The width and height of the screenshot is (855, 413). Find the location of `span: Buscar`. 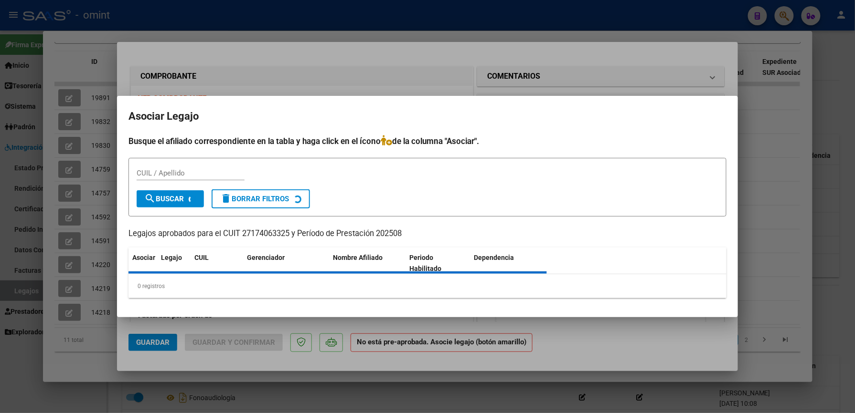

span: Buscar is located at coordinates (164, 199).